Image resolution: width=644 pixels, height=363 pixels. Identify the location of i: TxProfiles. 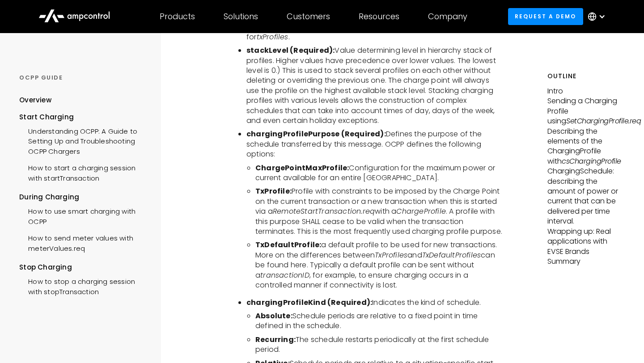
(391, 255).